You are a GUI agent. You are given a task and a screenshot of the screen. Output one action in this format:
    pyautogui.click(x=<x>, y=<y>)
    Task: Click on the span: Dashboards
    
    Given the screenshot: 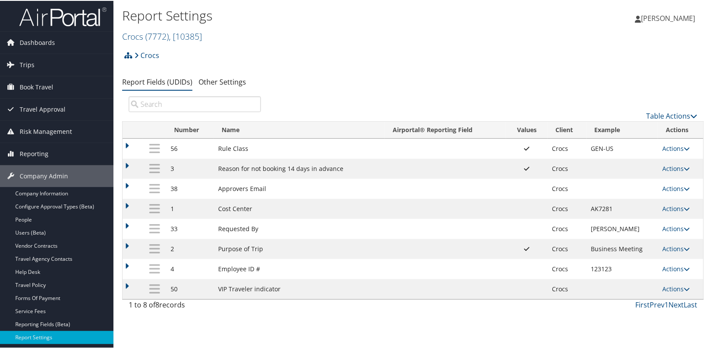 What is the action you would take?
    pyautogui.click(x=37, y=42)
    